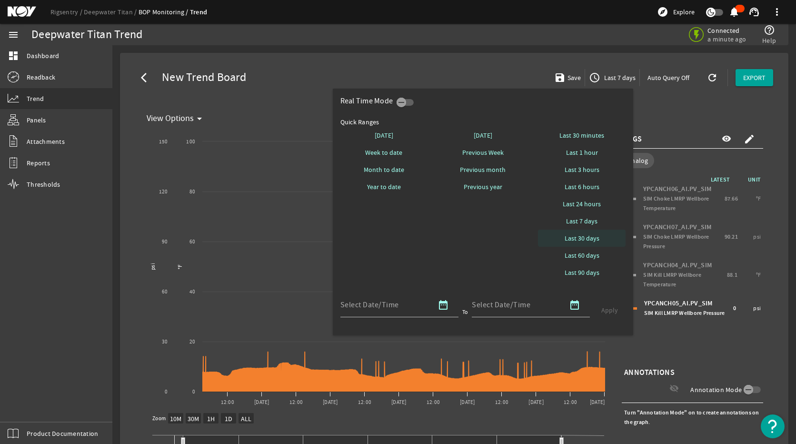  Describe the element at coordinates (582, 187) in the screenshot. I see `span: Last 6 hours` at that location.